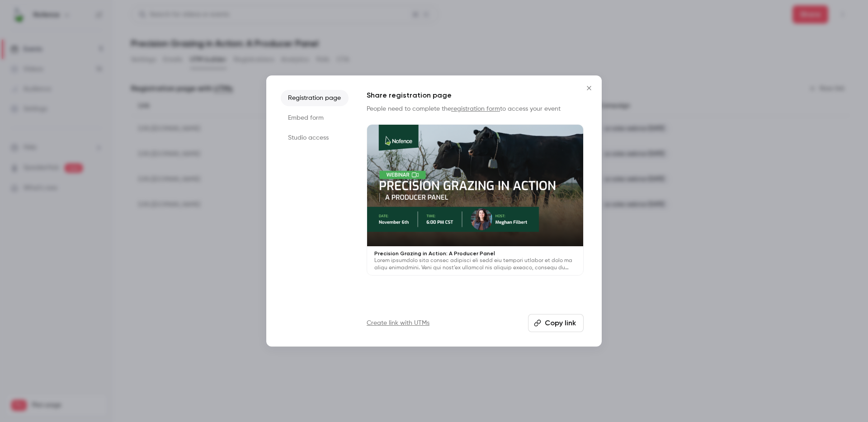  I want to click on button: Close, so click(589, 88).